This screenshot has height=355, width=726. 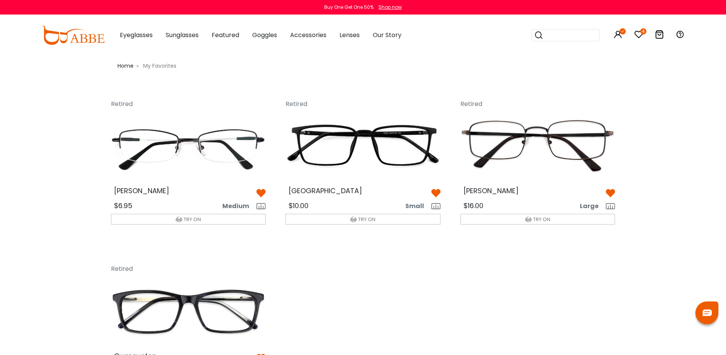 What do you see at coordinates (707, 313) in the screenshot?
I see `img: chat` at bounding box center [707, 313].